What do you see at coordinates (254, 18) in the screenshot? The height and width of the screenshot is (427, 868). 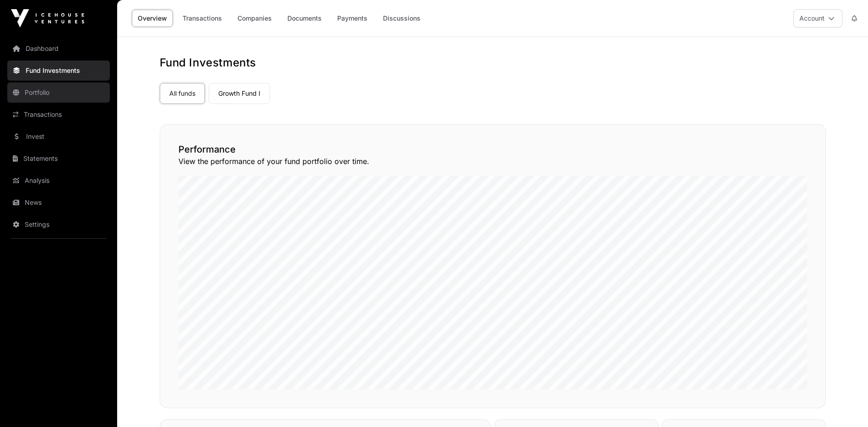 I see `a: Companies` at bounding box center [254, 18].